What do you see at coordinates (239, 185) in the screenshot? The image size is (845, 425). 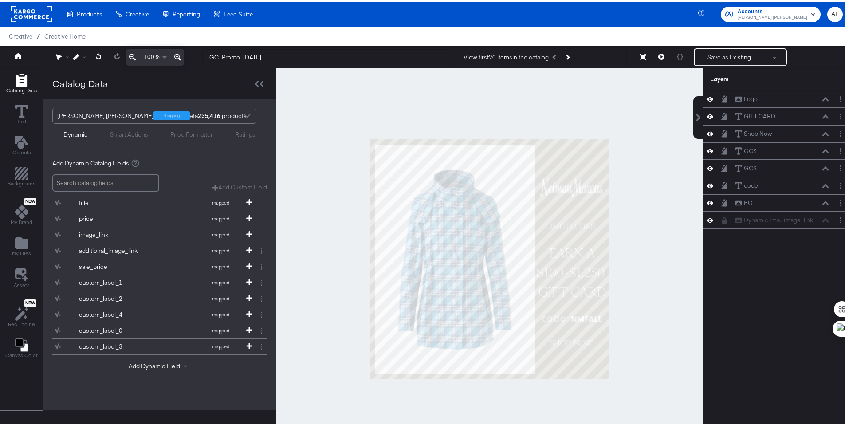 I see `div: Add Custom Field` at bounding box center [239, 185].